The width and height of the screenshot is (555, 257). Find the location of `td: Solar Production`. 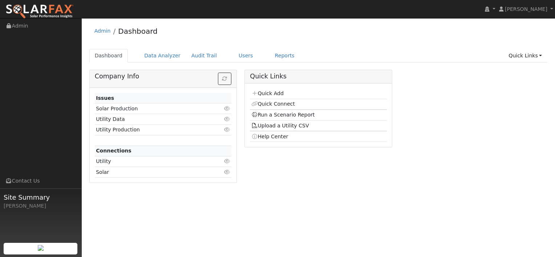

td: Solar Production is located at coordinates (152, 109).